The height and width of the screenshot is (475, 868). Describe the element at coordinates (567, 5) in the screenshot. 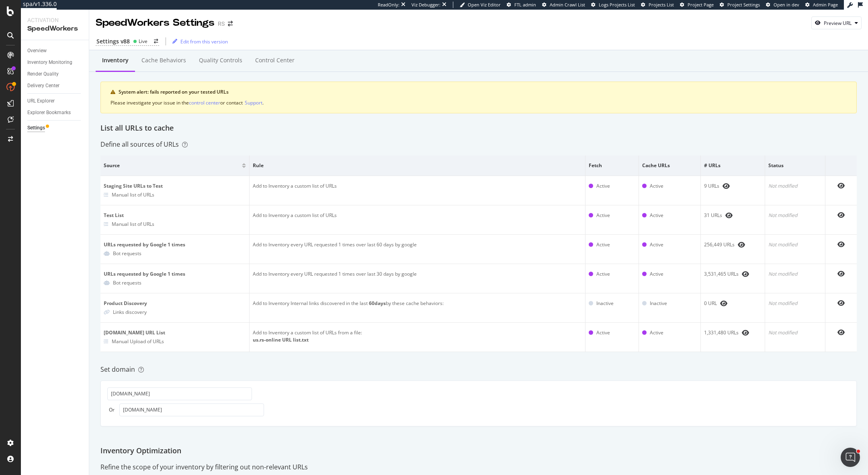

I see `span: Admin Crawl List` at that location.